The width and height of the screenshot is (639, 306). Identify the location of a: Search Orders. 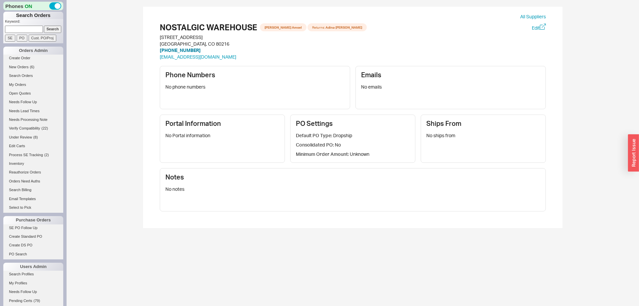
(33, 76).